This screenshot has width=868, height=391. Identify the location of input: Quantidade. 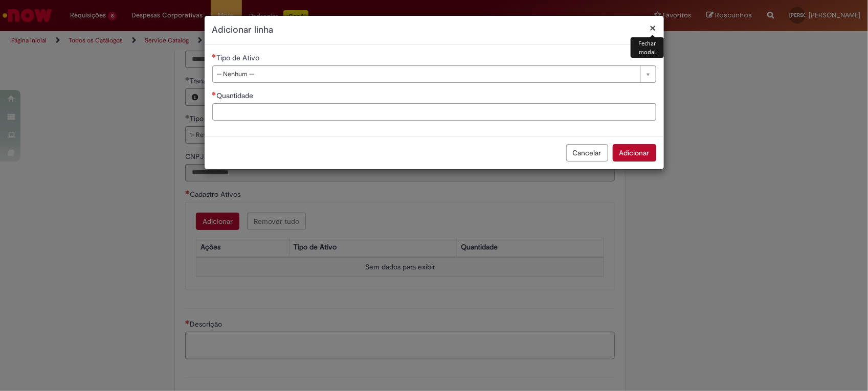
(434, 112).